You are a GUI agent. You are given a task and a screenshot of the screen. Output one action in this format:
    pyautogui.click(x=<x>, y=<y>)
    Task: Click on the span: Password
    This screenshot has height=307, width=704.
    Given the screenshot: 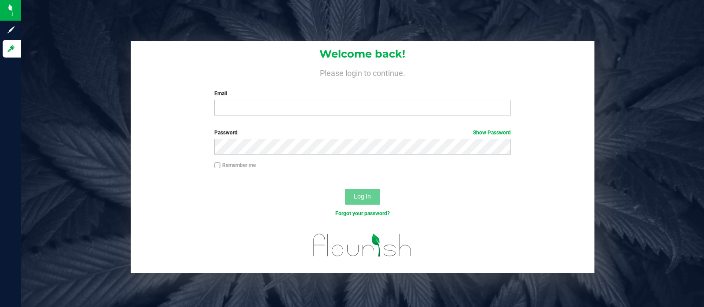 What is the action you would take?
    pyautogui.click(x=226, y=133)
    